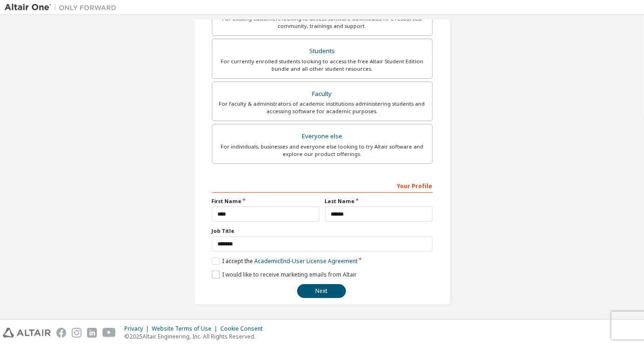 The width and height of the screenshot is (644, 346). I want to click on div: Students, so click(322, 51).